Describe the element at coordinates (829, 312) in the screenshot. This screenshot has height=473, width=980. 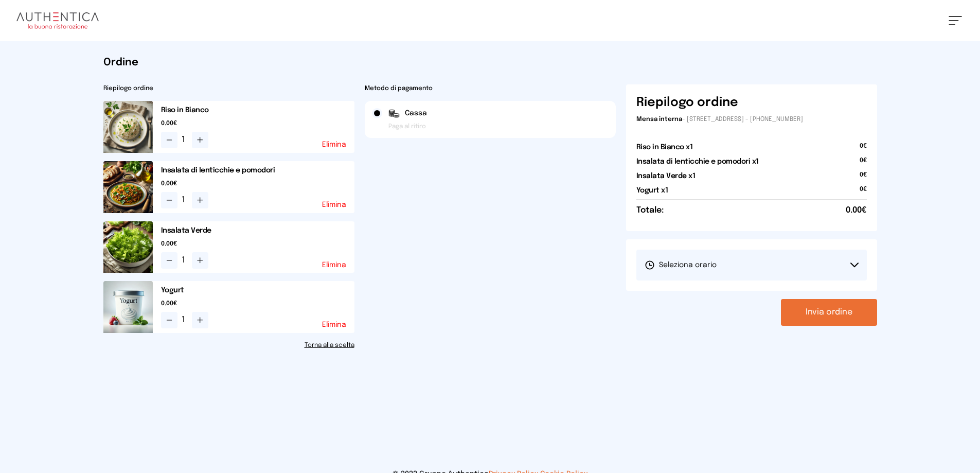
I see `button: Invia ordine` at that location.